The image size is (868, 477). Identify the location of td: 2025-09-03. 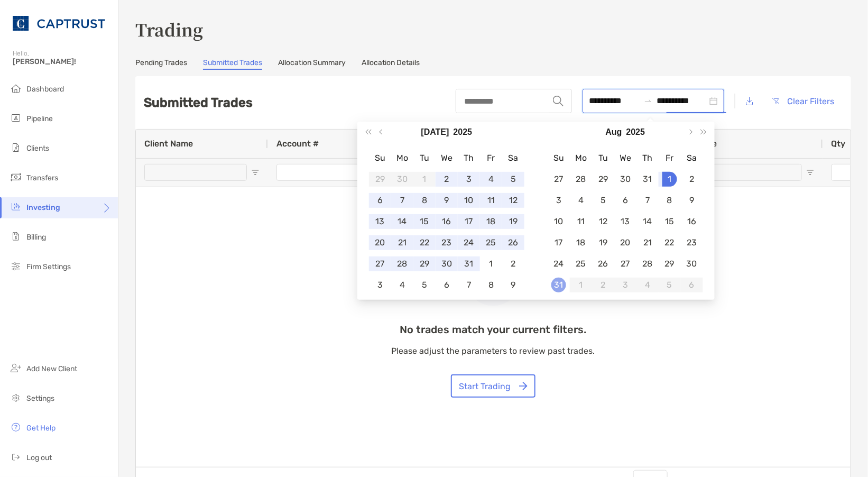
(625, 285).